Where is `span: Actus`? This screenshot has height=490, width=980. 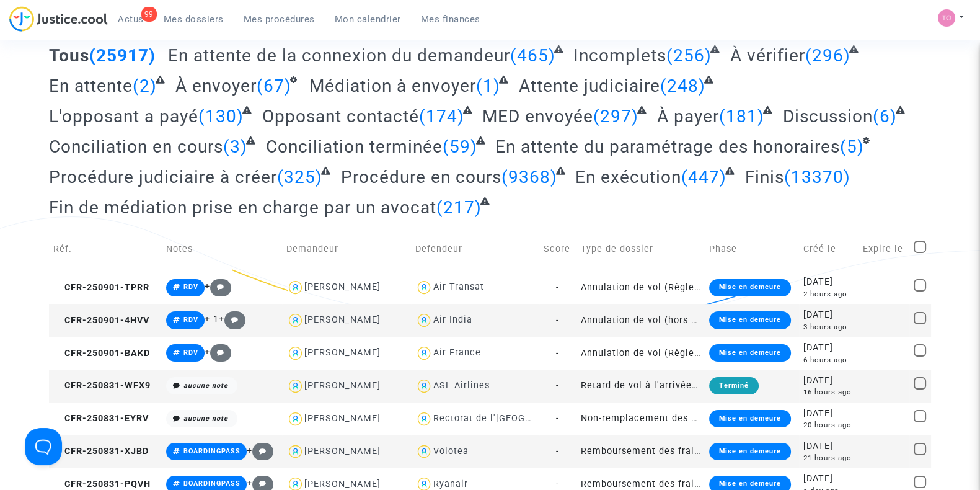 span: Actus is located at coordinates (131, 19).